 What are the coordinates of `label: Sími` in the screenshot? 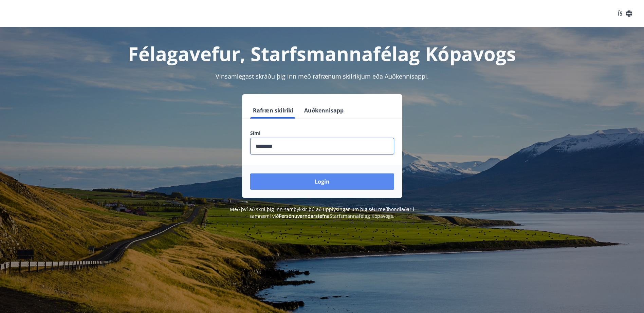 It's located at (322, 133).